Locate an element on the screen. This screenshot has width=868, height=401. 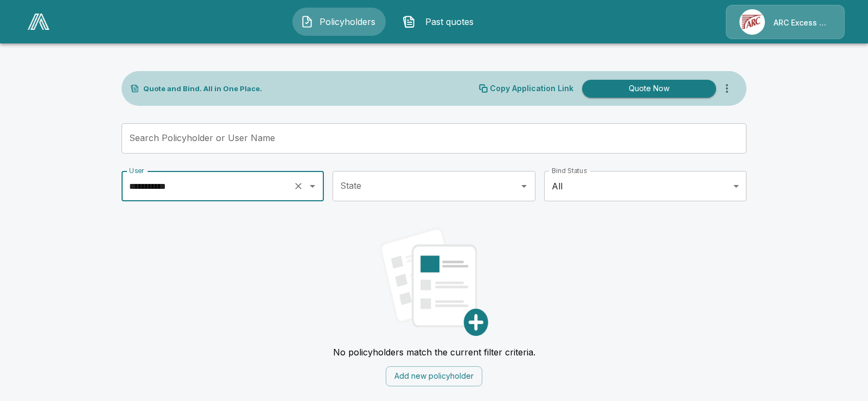
a: Quote Now is located at coordinates (647, 89).